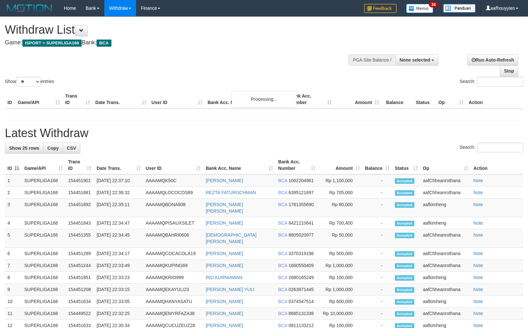 The height and width of the screenshot is (328, 528). Describe the element at coordinates (13, 238) in the screenshot. I see `td: 5` at that location.